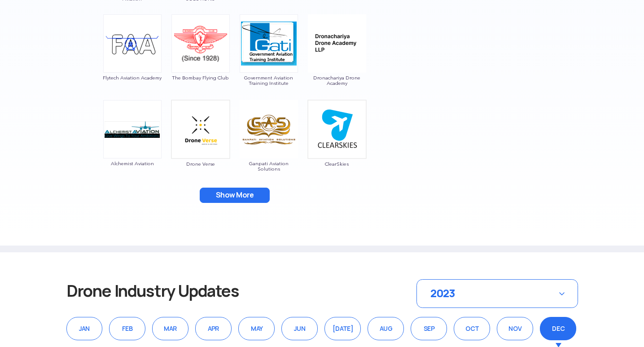  What do you see at coordinates (429, 328) in the screenshot?
I see `div: SEP` at bounding box center [429, 328].